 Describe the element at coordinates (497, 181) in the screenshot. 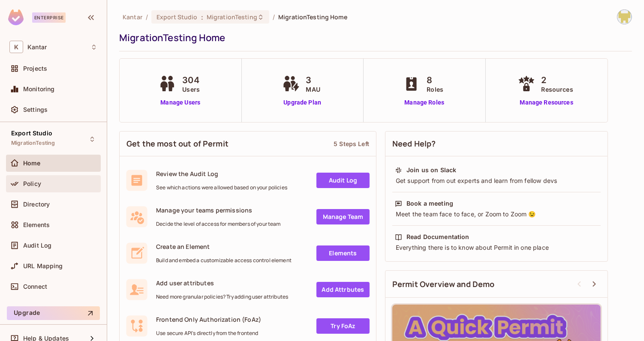

I see `div: Get support from out experts and learn from fellow devs` at that location.